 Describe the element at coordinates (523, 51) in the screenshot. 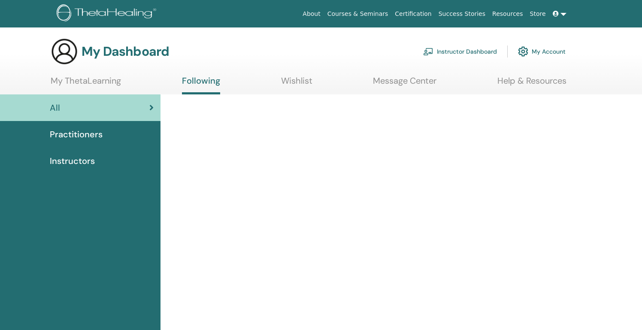

I see `img: cog.svg` at that location.